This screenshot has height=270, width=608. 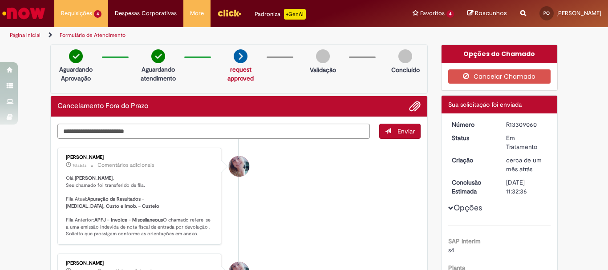 What do you see at coordinates (524, 165) in the screenshot?
I see `span: cerca de um mês atrás` at bounding box center [524, 165].